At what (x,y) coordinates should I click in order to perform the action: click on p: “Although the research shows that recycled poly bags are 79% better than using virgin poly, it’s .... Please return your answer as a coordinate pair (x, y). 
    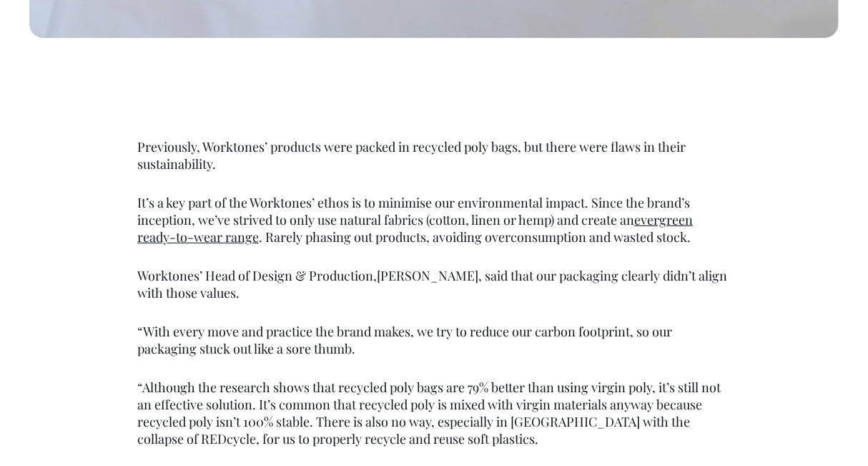
    Looking at the image, I should click on (434, 413).